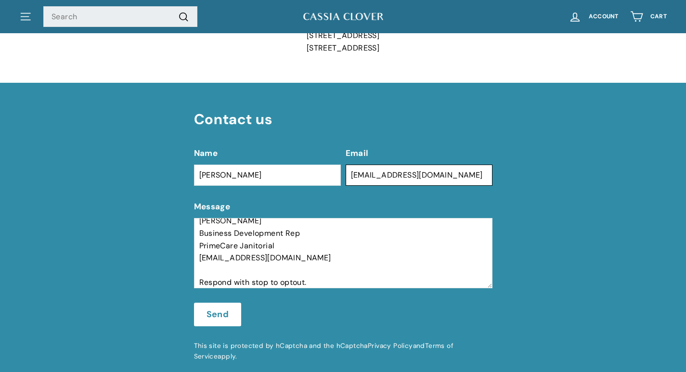 The width and height of the screenshot is (686, 372). What do you see at coordinates (391, 346) in the screenshot?
I see `a: Privacy Policy` at bounding box center [391, 346].